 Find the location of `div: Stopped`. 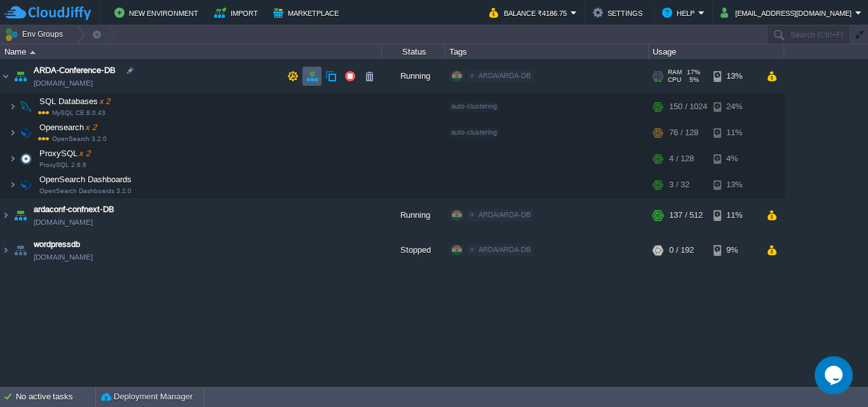

div: Stopped is located at coordinates (414, 250).